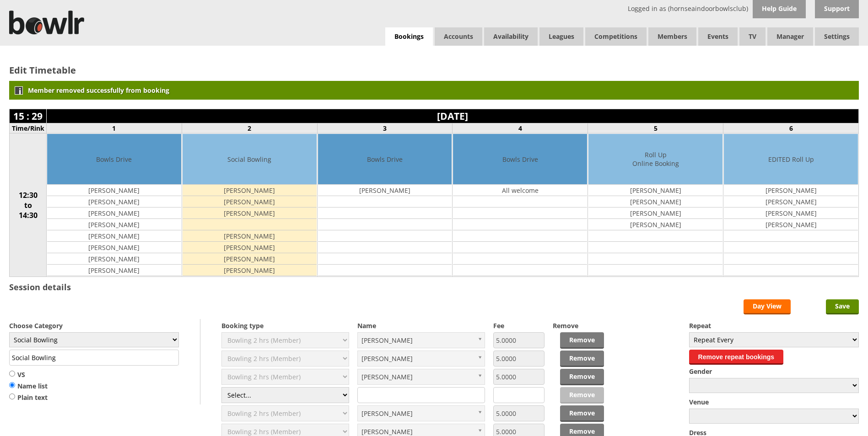  I want to click on input: VS, so click(12, 373).